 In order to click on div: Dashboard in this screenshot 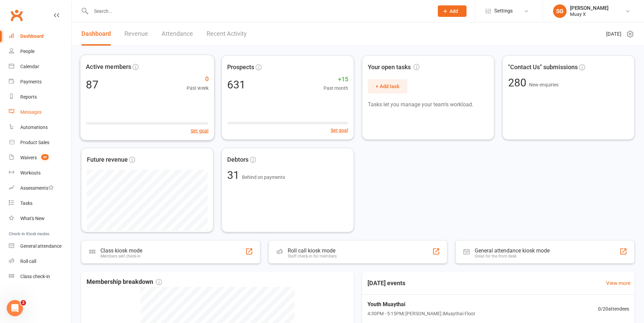, I will do `click(31, 36)`.